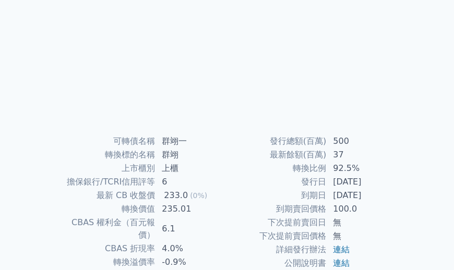 The image size is (454, 270). I want to click on td: 上市櫃別, so click(105, 169).